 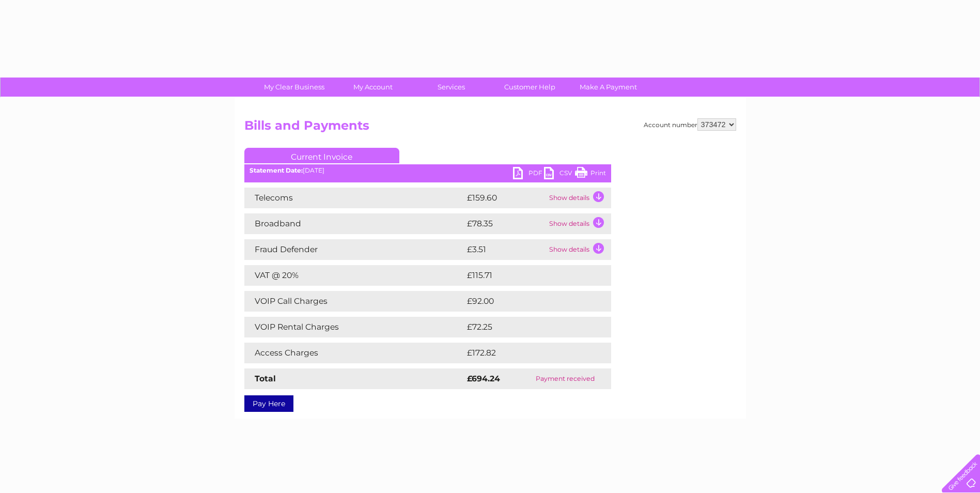 I want to click on strong: Total, so click(x=265, y=379).